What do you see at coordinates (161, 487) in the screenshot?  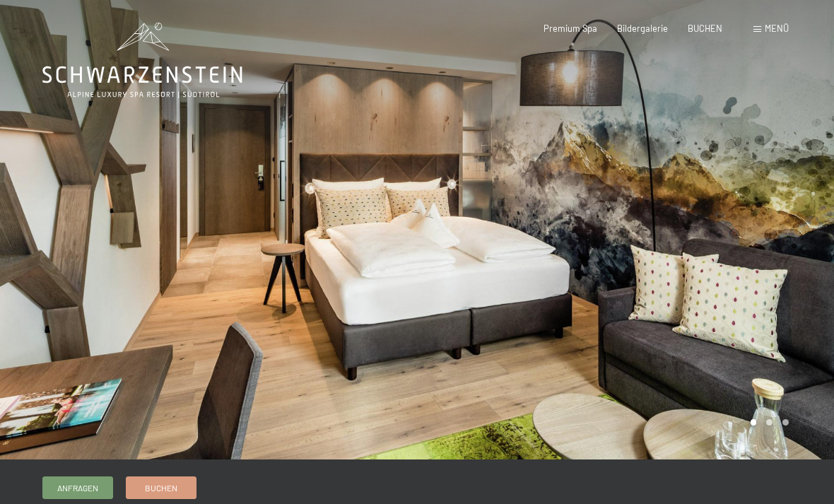 I see `span: Buchen` at bounding box center [161, 487].